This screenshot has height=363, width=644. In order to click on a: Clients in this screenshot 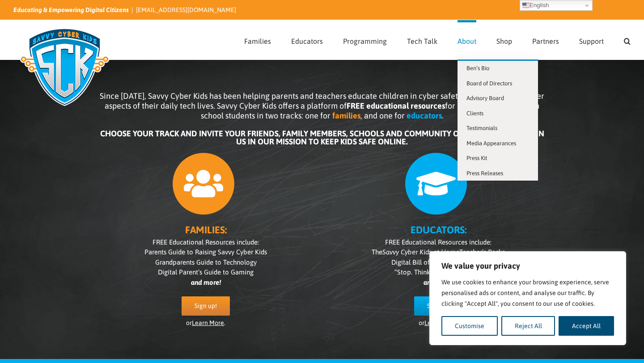, I will do `click(498, 113)`.